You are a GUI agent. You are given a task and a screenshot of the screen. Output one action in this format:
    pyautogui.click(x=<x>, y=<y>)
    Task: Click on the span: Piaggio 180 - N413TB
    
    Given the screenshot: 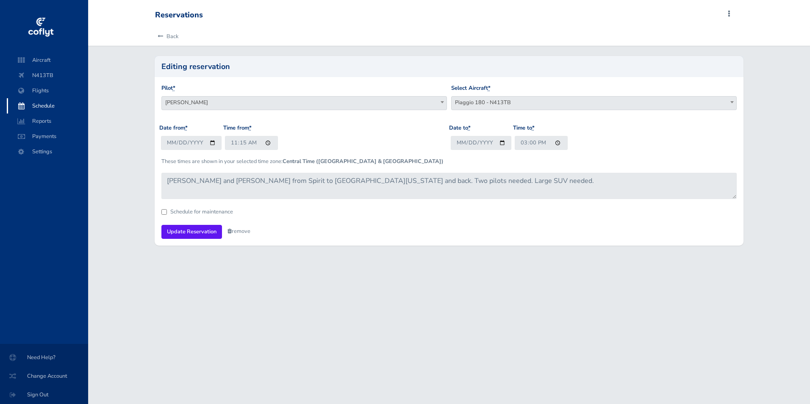 What is the action you would take?
    pyautogui.click(x=594, y=103)
    